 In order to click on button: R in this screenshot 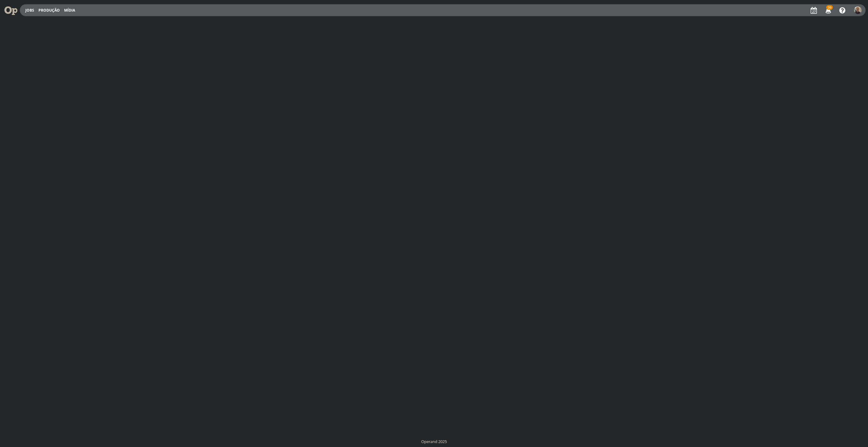, I will do `click(858, 10)`.